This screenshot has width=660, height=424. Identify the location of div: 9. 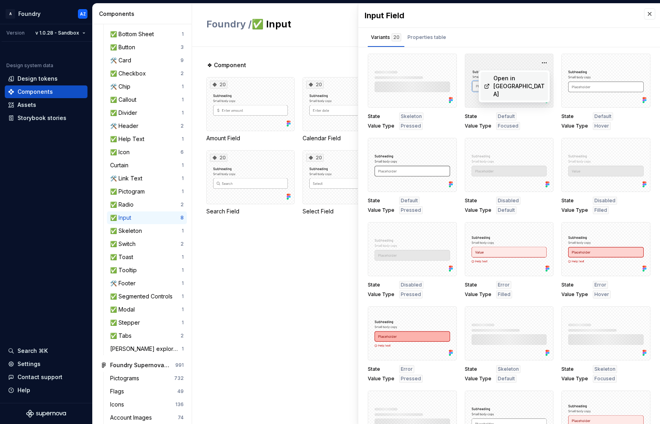
(182, 60).